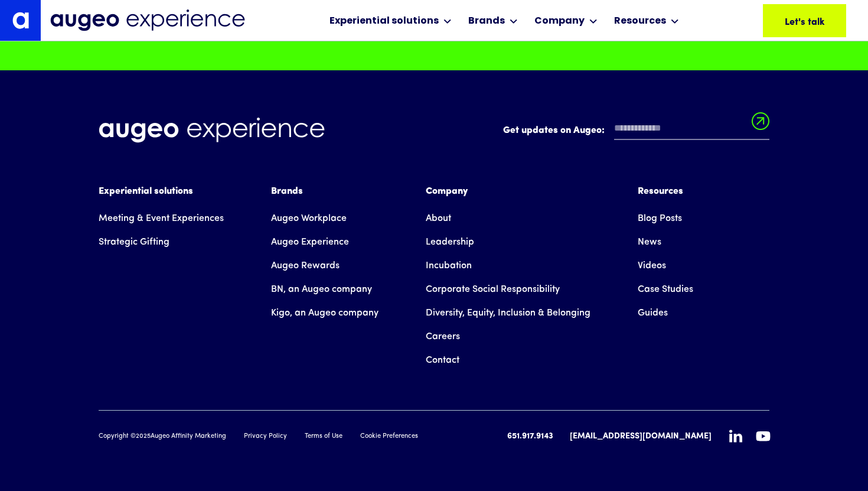 This screenshot has width=868, height=491. What do you see at coordinates (492, 289) in the screenshot?
I see `a: Corporate Social Responsibility` at bounding box center [492, 289].